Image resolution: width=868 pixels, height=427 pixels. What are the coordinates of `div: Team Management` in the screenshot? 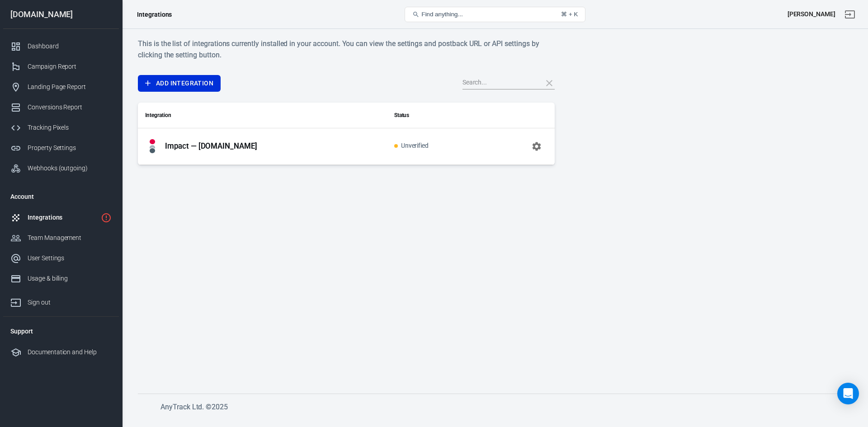 It's located at (69, 238).